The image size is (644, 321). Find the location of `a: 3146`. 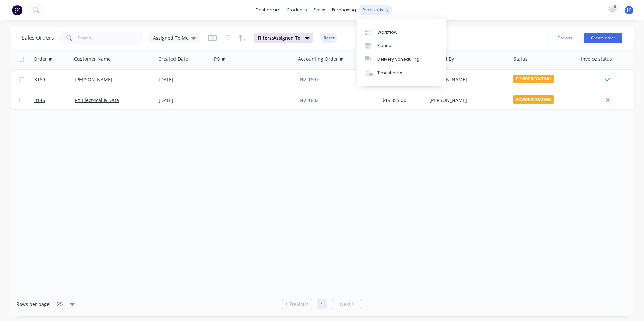

a: 3146 is located at coordinates (55, 100).